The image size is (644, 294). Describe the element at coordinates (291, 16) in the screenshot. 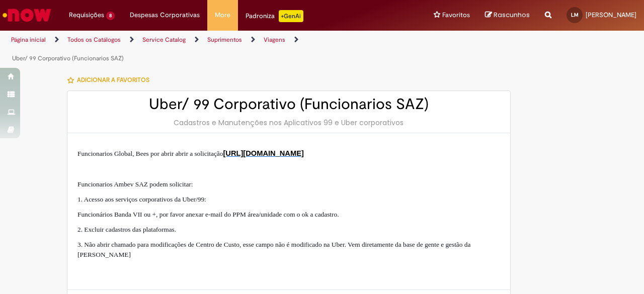

I see `p: +GenAi` at that location.